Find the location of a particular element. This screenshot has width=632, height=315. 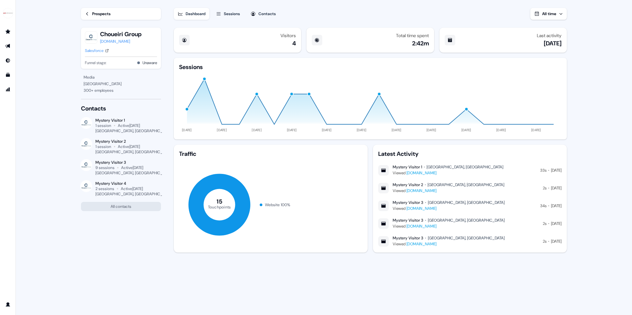

div: Prospects is located at coordinates (101, 14).